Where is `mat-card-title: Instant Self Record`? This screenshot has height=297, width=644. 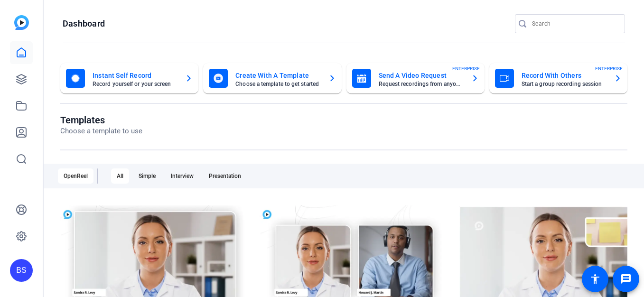 mat-card-title: Instant Self Record is located at coordinates (135, 75).